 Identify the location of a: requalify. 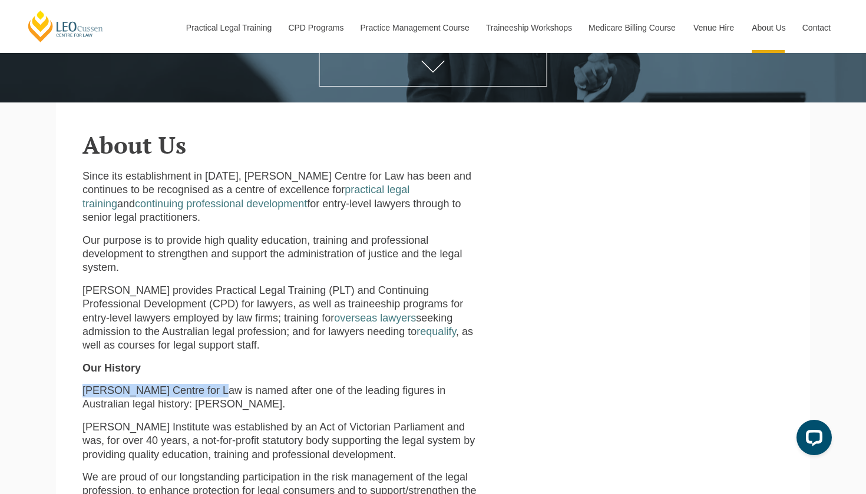
(436, 332).